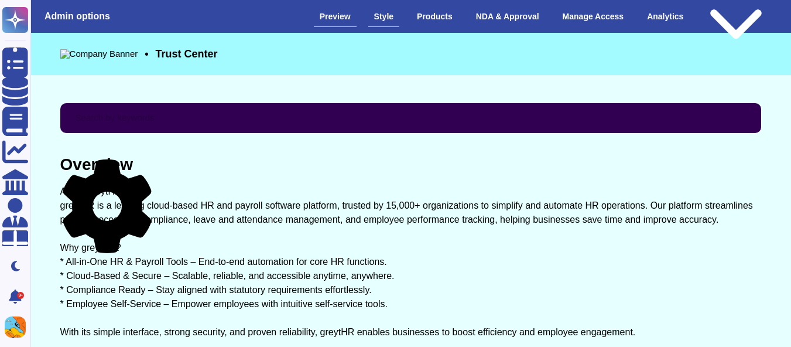 Image resolution: width=791 pixels, height=347 pixels. Describe the element at coordinates (593, 16) in the screenshot. I see `div: Manage Access` at that location.